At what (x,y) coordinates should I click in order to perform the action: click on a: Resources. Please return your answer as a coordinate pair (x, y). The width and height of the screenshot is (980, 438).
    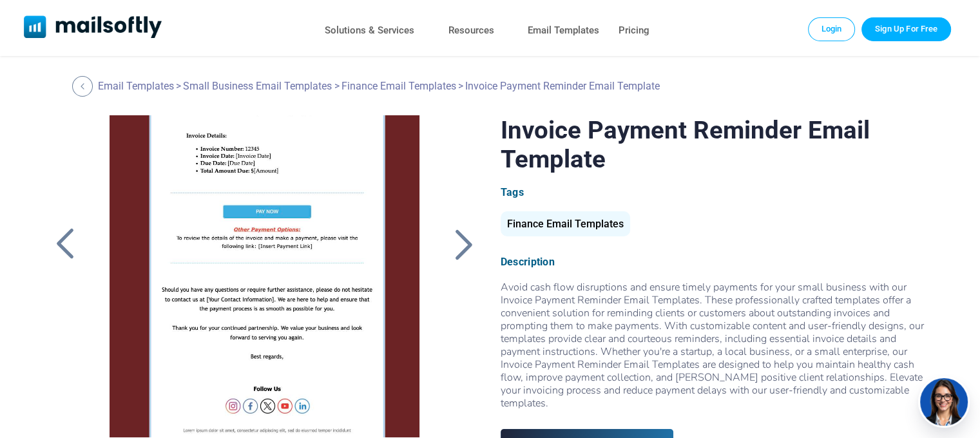
    Looking at the image, I should click on (471, 30).